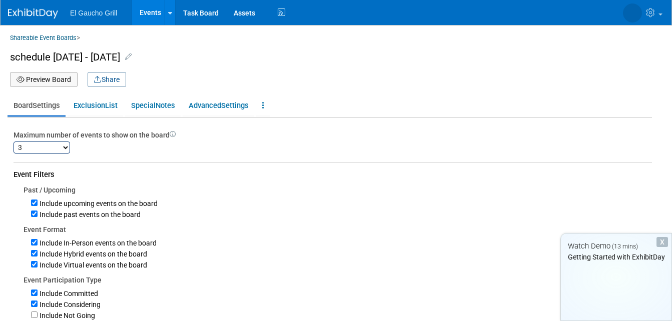 The width and height of the screenshot is (672, 321). I want to click on a: AdvancedSettings, so click(218, 106).